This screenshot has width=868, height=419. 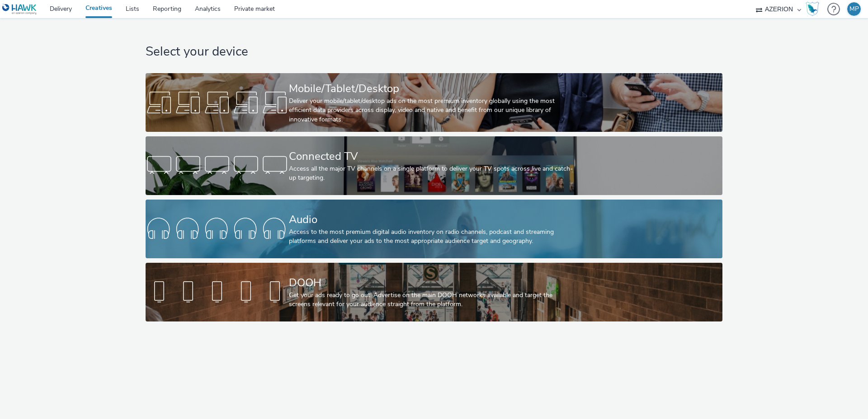 I want to click on a: Connected TVAccess all the major TV channels on a single platform to deliver your TV spots across..., so click(x=434, y=165).